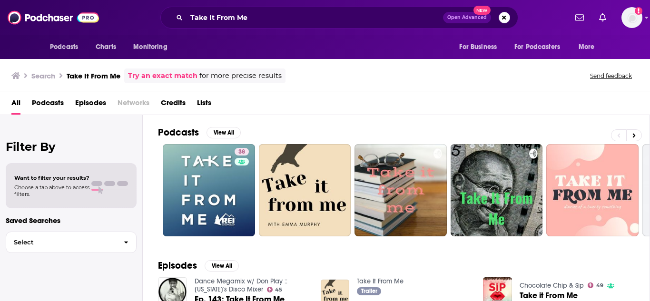 Image resolution: width=650 pixels, height=301 pixels. I want to click on img: Podchaser - Follow, Share and Rate Podcasts, so click(53, 18).